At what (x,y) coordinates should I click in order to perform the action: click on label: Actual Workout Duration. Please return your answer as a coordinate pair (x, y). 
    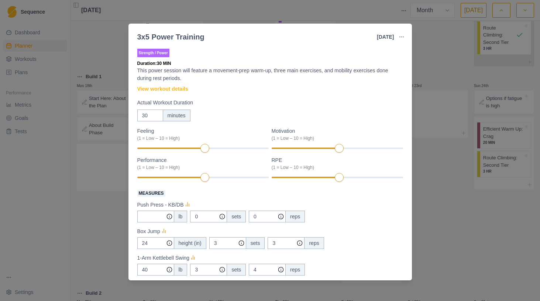
    Looking at the image, I should click on (268, 103).